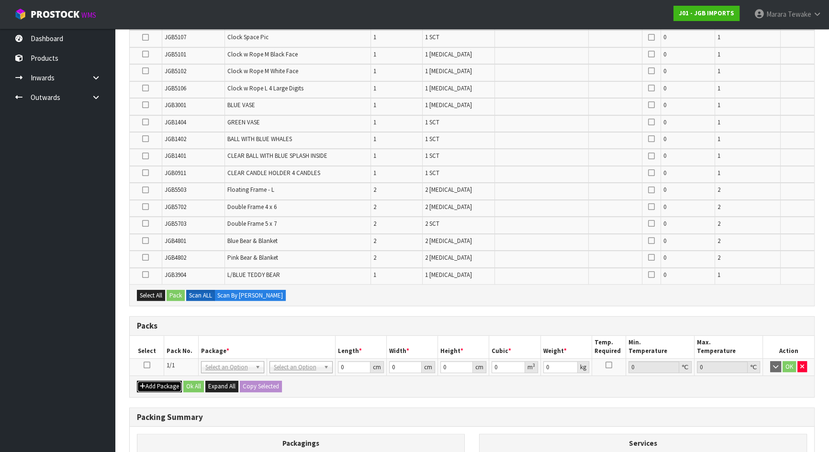  I want to click on button: Select All, so click(151, 296).